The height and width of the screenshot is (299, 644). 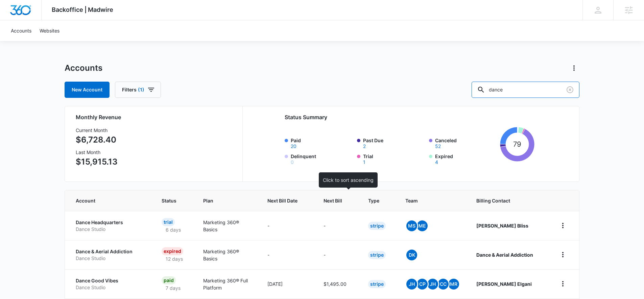 What do you see at coordinates (443, 284) in the screenshot?
I see `span: CC` at bounding box center [443, 284].